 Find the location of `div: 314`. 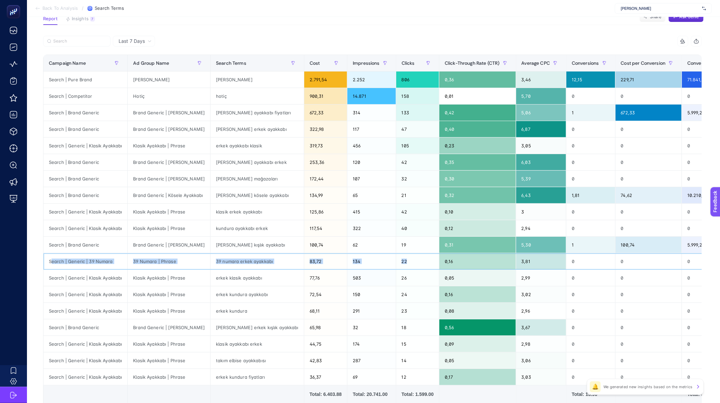

div: 314 is located at coordinates (372, 113).